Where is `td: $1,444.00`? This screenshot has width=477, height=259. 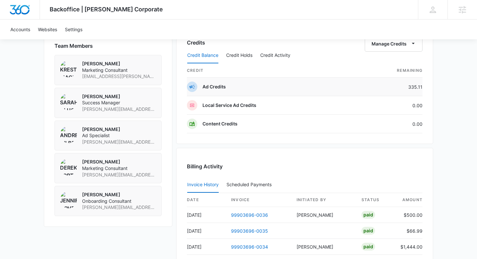
td: $1,444.00 is located at coordinates (409, 246).